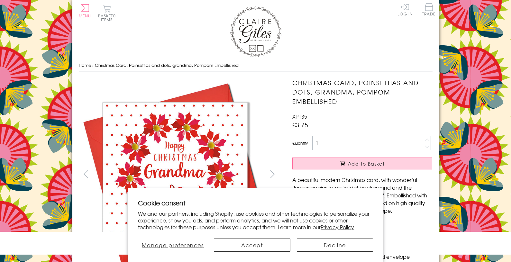 The height and width of the screenshot is (262, 511). I want to click on span: 0 items, so click(108, 18).